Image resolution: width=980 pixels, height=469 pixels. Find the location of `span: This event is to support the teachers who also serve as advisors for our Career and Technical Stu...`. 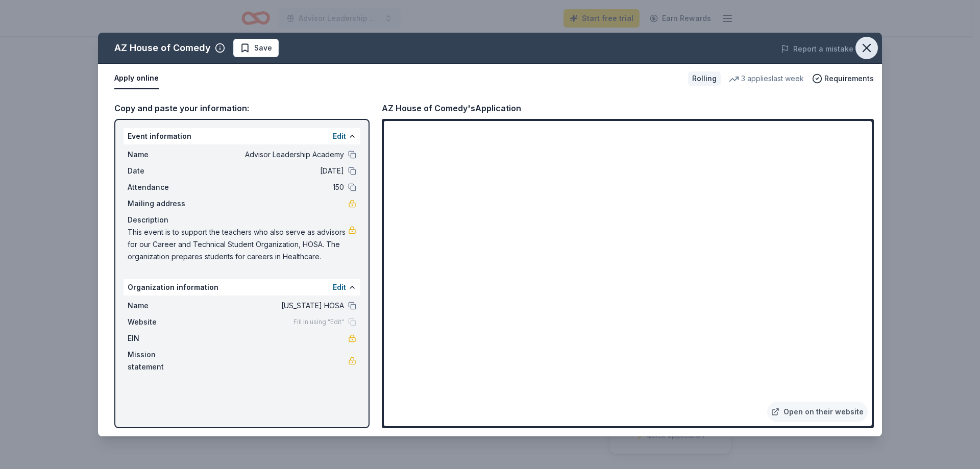

span: This event is to support the teachers who also serve as advisors for our Career and Technical Stu... is located at coordinates (238, 244).